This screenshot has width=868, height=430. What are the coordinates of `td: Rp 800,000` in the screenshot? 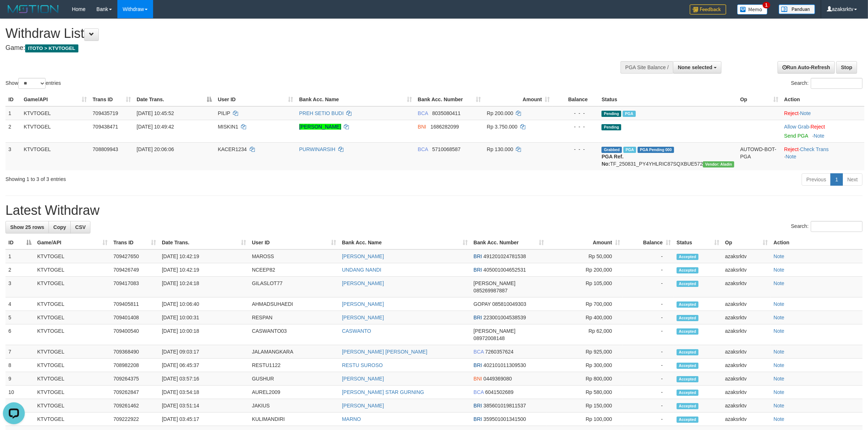 It's located at (585, 379).